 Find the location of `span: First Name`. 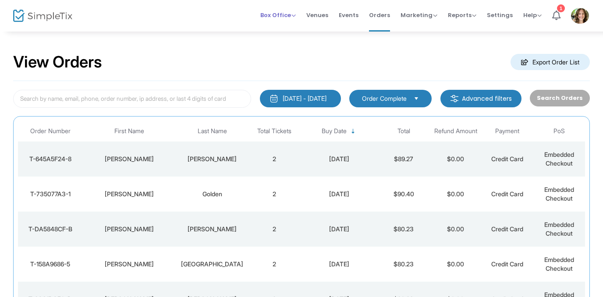

span: First Name is located at coordinates (129, 131).